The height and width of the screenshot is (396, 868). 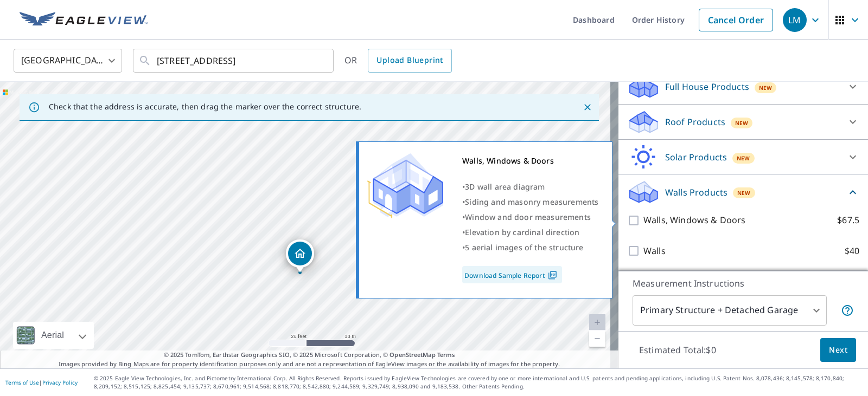 What do you see at coordinates (84, 20) in the screenshot?
I see `img: EV Logo` at bounding box center [84, 20].